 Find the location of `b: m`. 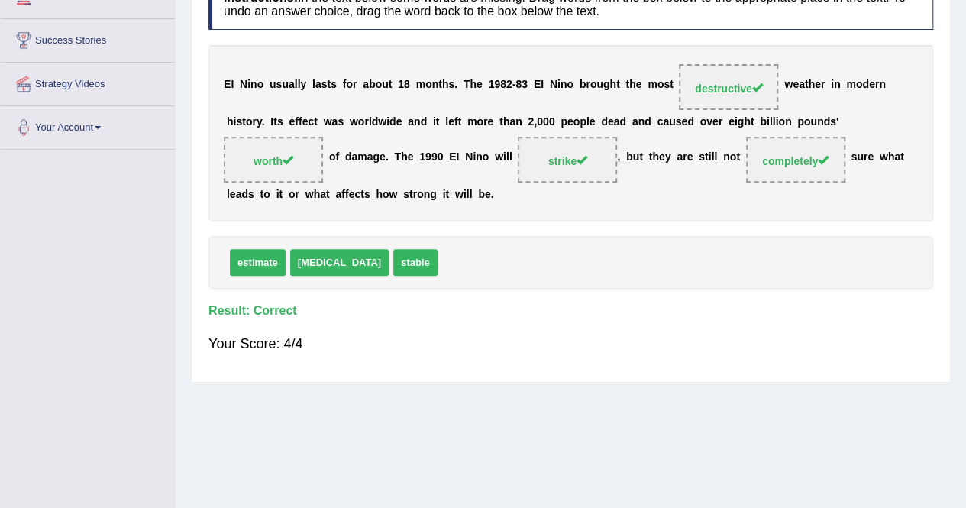

b: m is located at coordinates (472, 121).